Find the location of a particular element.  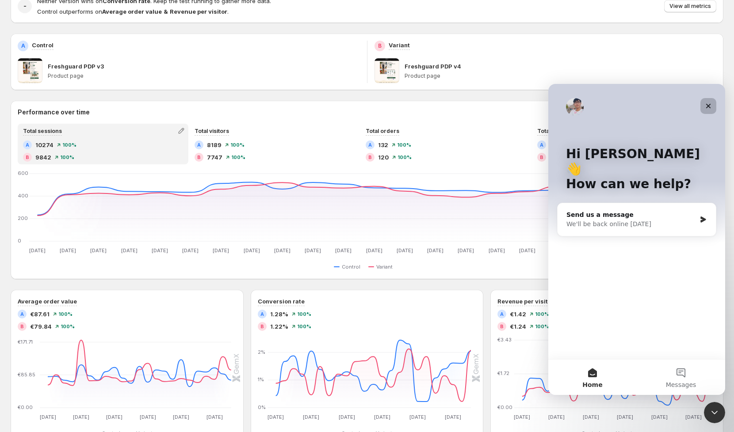

span: €87.61 is located at coordinates (40, 314).